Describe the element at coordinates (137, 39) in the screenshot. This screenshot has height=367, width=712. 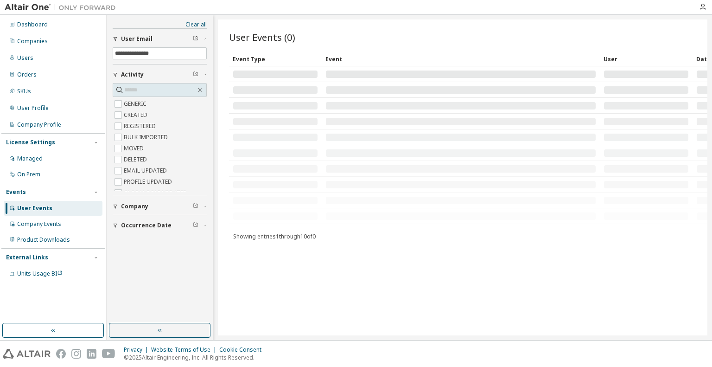
I see `span: User Email` at that location.